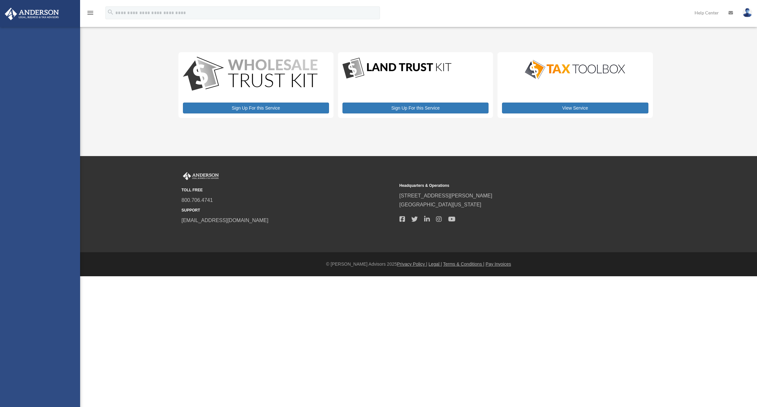 The image size is (757, 407). What do you see at coordinates (463, 264) in the screenshot?
I see `a: Terms & Conditions |` at bounding box center [463, 264].